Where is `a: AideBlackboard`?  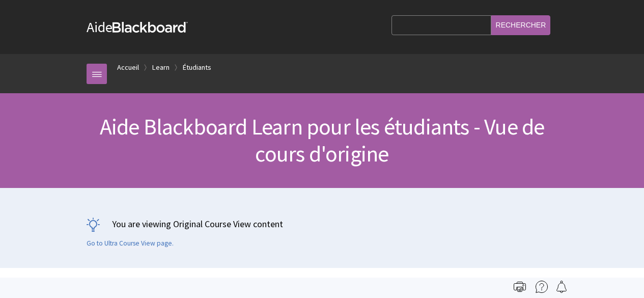
a: AideBlackboard is located at coordinates (137, 27).